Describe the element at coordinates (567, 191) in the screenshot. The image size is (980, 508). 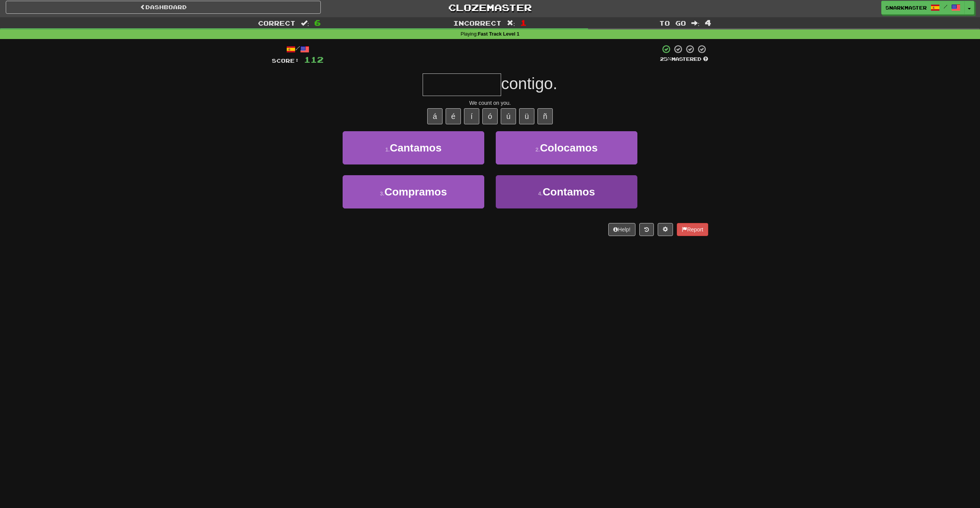
I see `button: 4.Contamos` at that location.